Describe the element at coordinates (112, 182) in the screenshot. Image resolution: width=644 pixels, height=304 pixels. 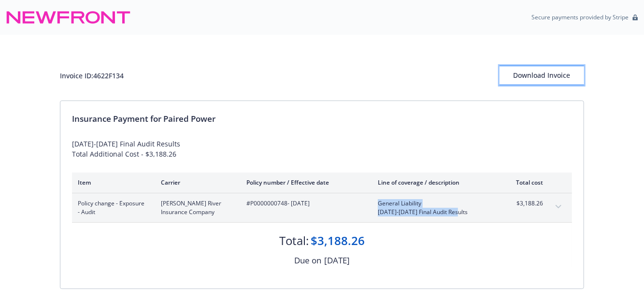
I see `div: Item` at that location.